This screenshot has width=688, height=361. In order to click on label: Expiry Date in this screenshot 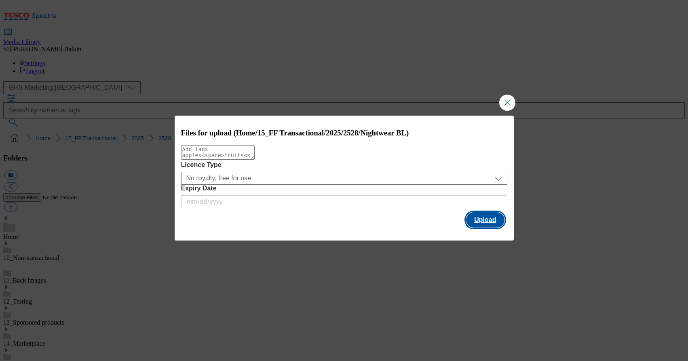, I will do `click(344, 188)`.